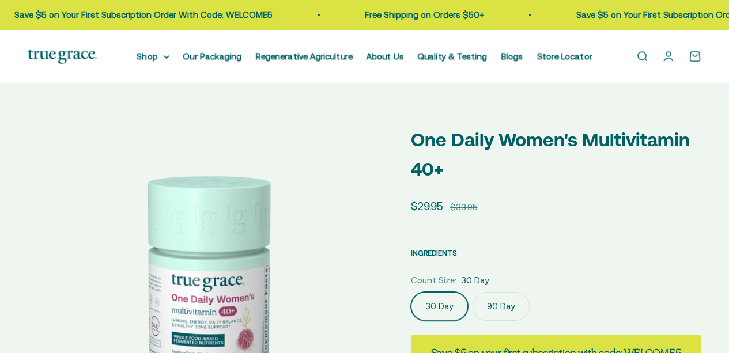 Image resolution: width=729 pixels, height=353 pixels. I want to click on p: Save $5 on Your First Subscription Order With Code: WELCOME5, so click(142, 15).